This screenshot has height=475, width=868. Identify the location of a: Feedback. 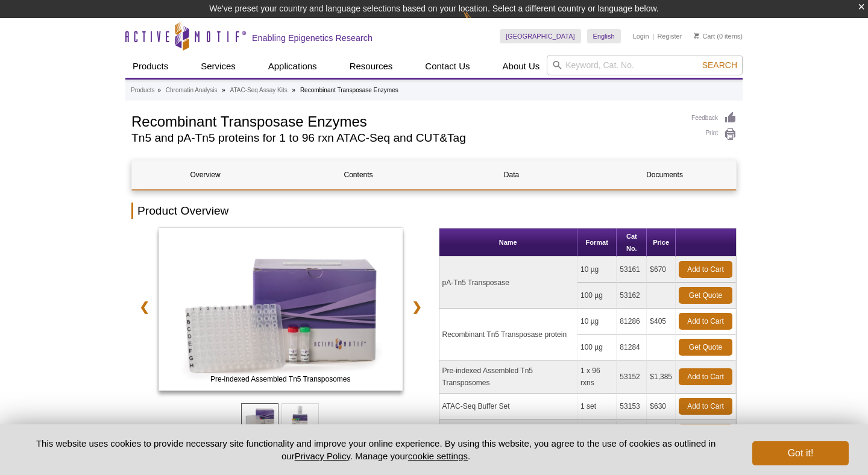
(714, 118).